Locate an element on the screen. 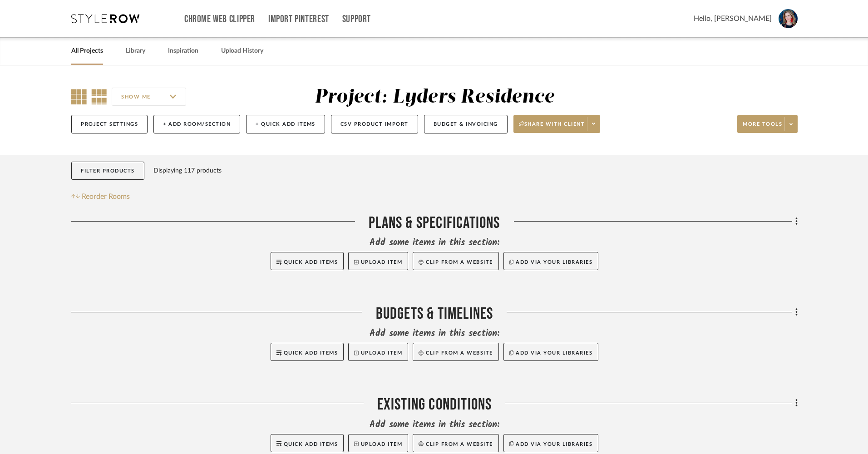  img: avatar is located at coordinates (789, 19).